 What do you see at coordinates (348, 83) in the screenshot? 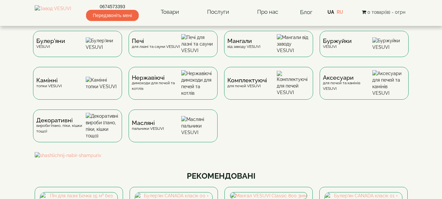
I see `div: для печей та камінів VESUVI` at bounding box center [348, 83].